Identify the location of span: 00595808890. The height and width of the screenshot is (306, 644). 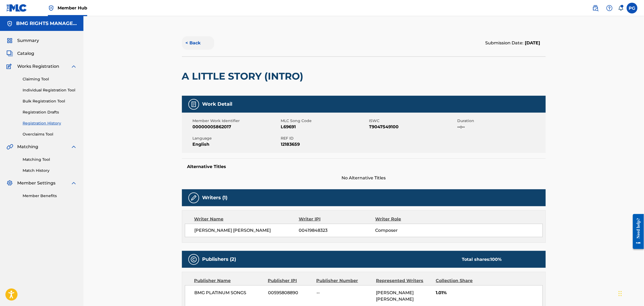
(290, 293).